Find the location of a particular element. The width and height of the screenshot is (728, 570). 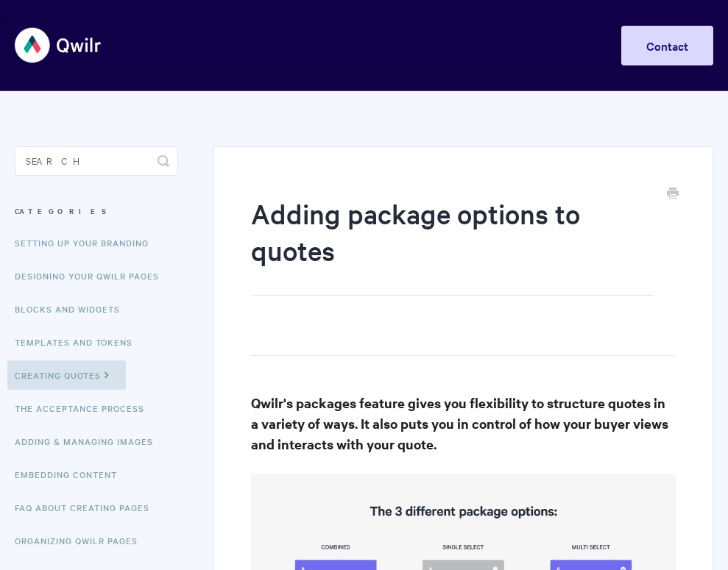

a: The Acceptance Process is located at coordinates (85, 408).